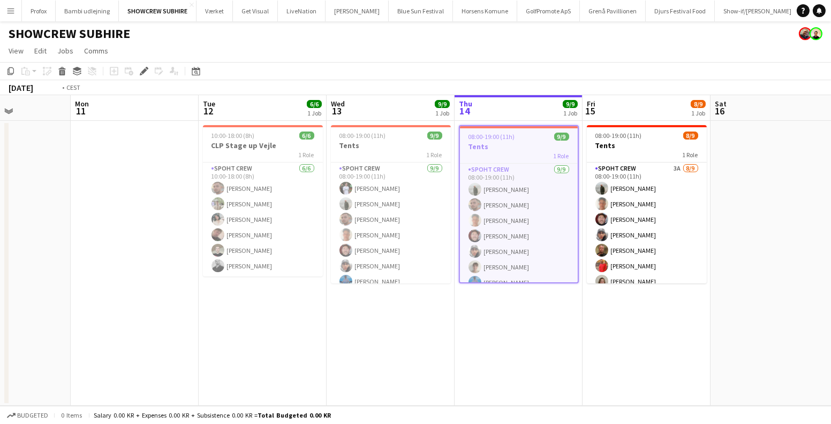 The height and width of the screenshot is (424, 831). What do you see at coordinates (209, 104) in the screenshot?
I see `span: Tue` at bounding box center [209, 104].